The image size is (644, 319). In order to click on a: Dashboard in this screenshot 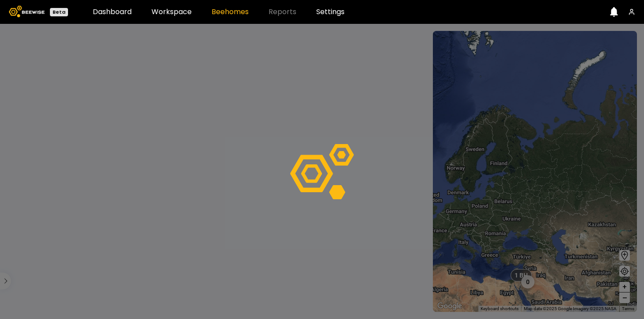, I will do `click(112, 12)`.